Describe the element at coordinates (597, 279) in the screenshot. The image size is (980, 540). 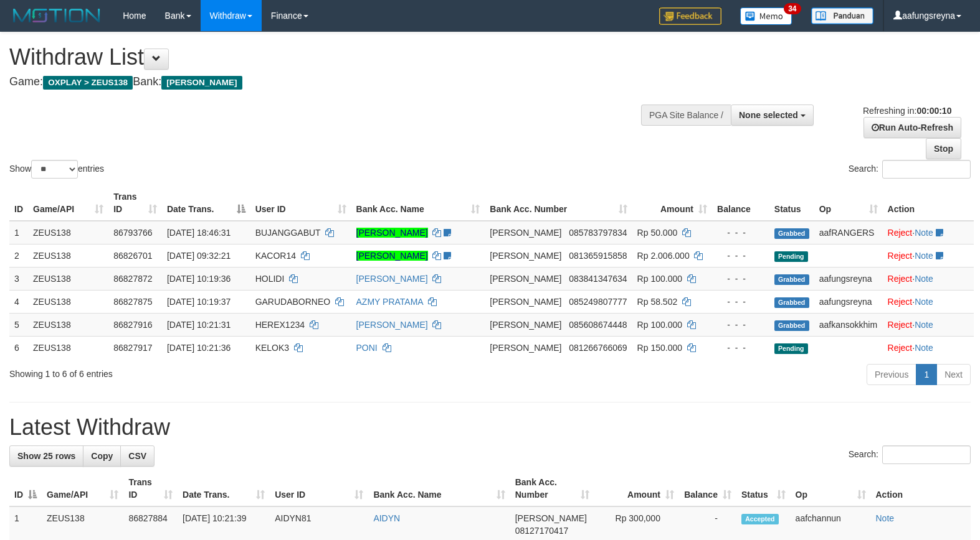
I see `span: Copy 083841347634 to clipboard` at that location.